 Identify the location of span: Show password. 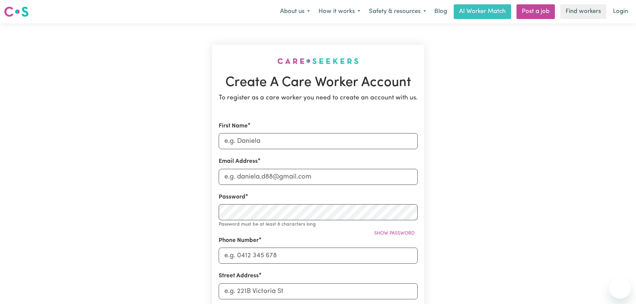
(394, 233).